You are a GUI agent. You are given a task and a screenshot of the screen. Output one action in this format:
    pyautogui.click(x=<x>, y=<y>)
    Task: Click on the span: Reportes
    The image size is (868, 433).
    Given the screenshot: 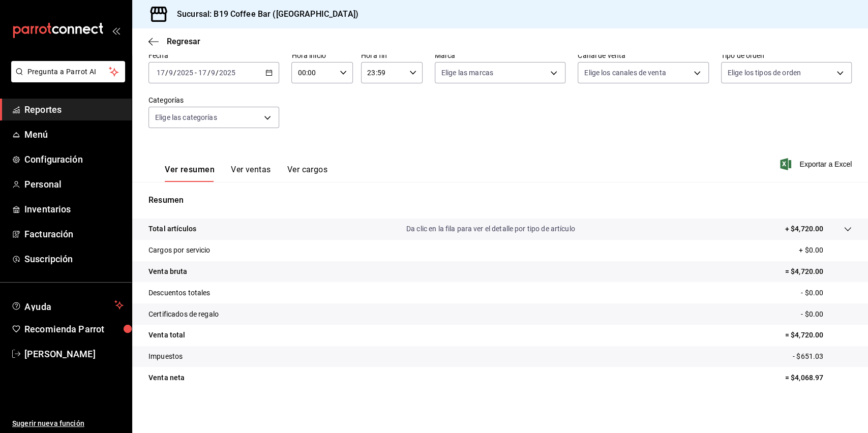 What is the action you would take?
    pyautogui.click(x=74, y=109)
    